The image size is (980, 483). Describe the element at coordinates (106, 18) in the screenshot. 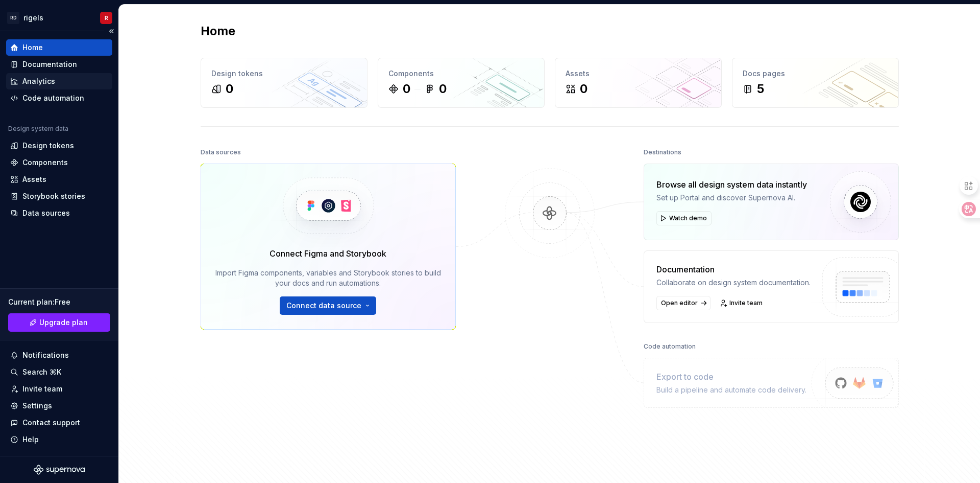

I see `div: R` at that location.